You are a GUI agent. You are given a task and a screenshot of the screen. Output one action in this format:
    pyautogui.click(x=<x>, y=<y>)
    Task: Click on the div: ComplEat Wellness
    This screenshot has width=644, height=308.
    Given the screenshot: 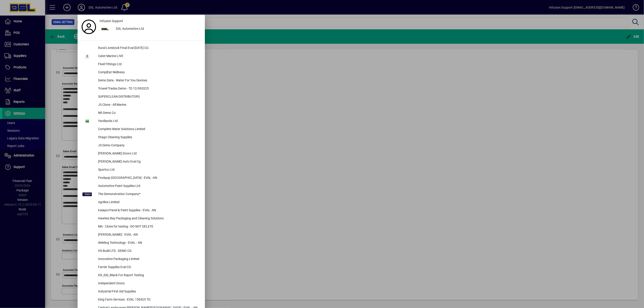 What is the action you would take?
    pyautogui.click(x=148, y=72)
    